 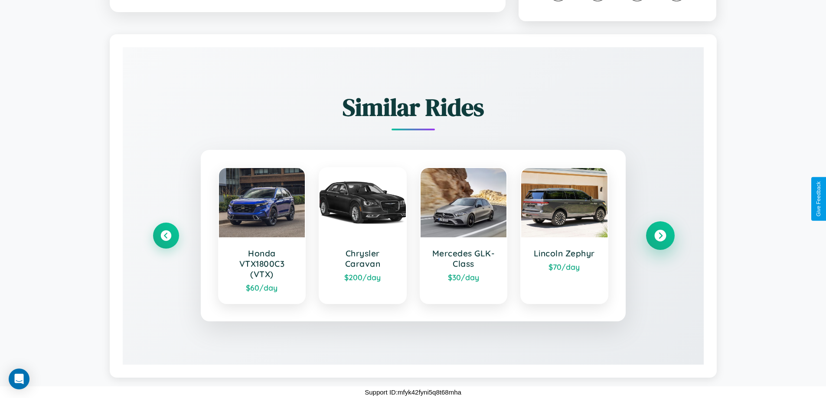 What do you see at coordinates (463, 277) in the screenshot?
I see `div: $ 30 /day` at bounding box center [463, 277].